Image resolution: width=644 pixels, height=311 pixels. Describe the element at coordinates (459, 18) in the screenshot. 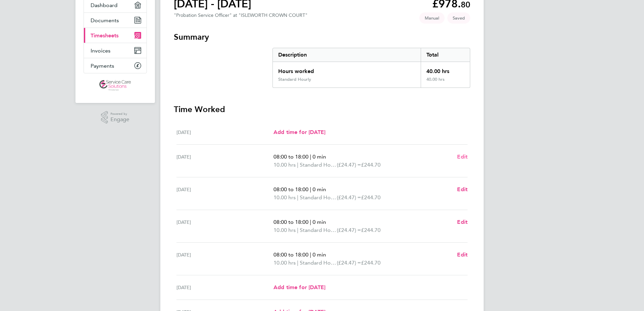

I see `span: This timesheet is Saved.` at that location.